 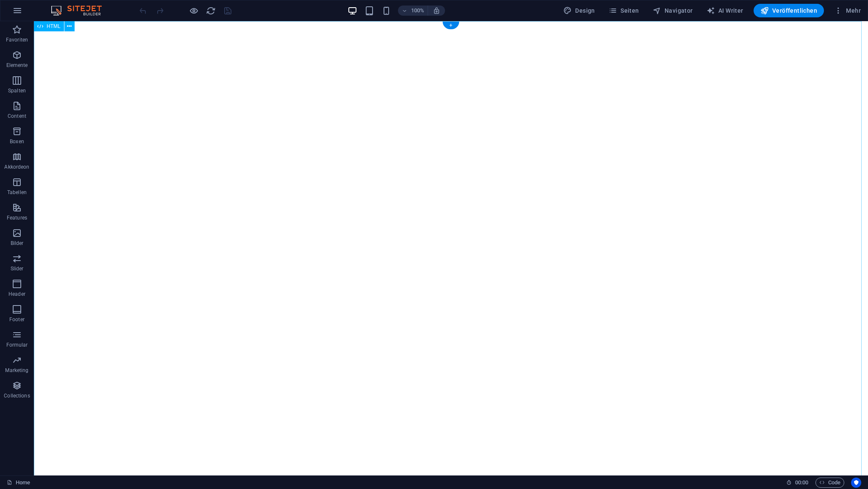 What do you see at coordinates (579, 11) in the screenshot?
I see `span: Design` at bounding box center [579, 11].